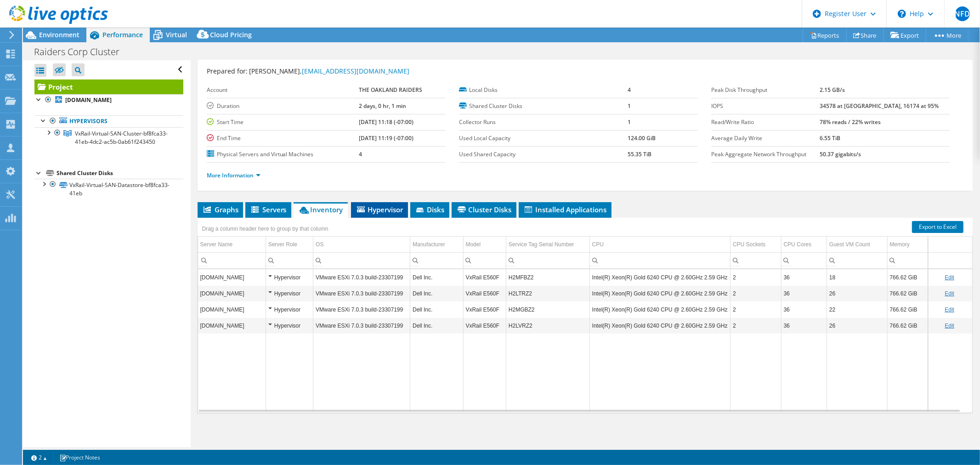 Image resolution: width=980 pixels, height=465 pixels. I want to click on label: Peak Disk Throughput, so click(765, 90).